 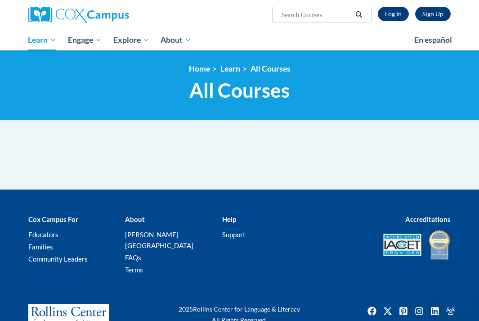 I want to click on b: Accreditations, so click(x=428, y=219).